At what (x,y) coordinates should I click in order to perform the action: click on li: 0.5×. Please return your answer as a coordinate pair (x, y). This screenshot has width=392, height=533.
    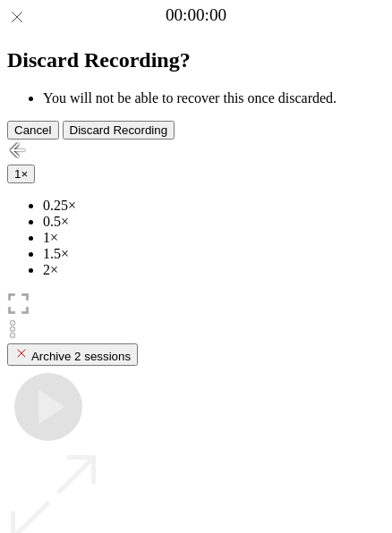
    Looking at the image, I should click on (214, 222).